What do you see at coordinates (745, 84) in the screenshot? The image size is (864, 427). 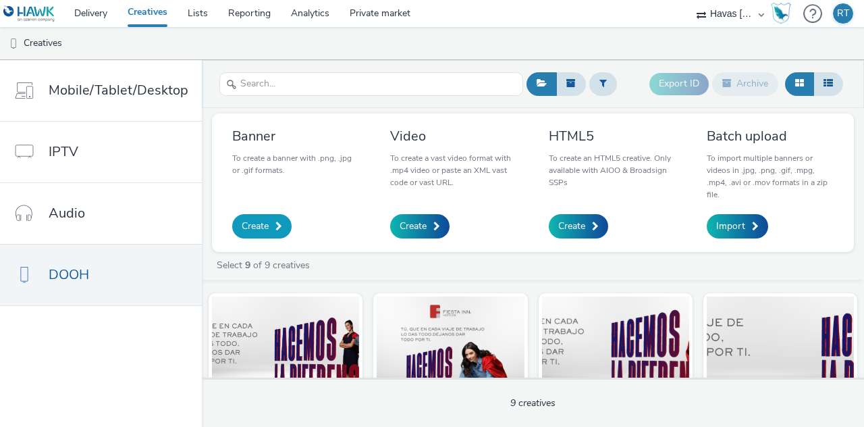 I see `button: Archive` at bounding box center [745, 84].